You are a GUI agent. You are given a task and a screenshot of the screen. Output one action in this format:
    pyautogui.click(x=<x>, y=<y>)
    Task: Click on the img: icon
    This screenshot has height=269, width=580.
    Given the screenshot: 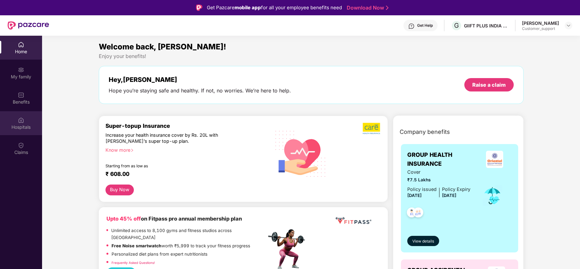 What is the action you would take?
    pyautogui.click(x=492, y=196)
    